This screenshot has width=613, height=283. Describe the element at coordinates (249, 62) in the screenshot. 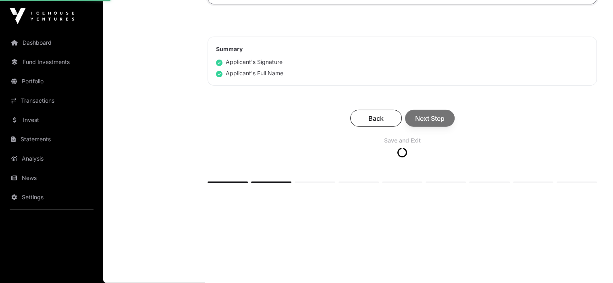

I see `div: Applicant's Signature` at that location.